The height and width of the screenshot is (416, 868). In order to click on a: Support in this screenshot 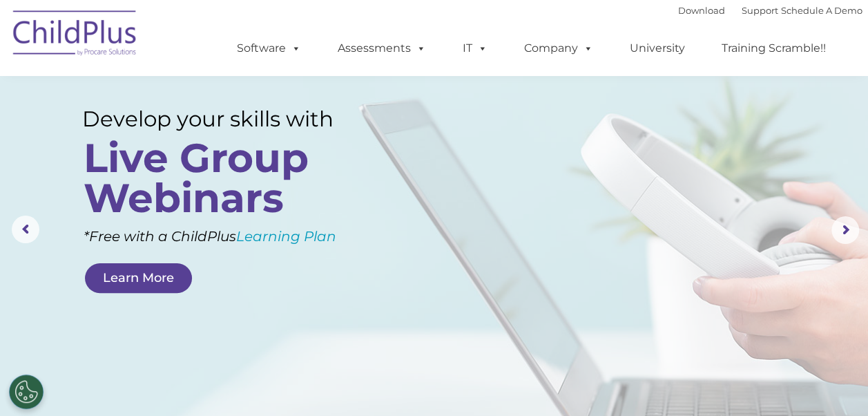, I will do `click(760, 10)`.